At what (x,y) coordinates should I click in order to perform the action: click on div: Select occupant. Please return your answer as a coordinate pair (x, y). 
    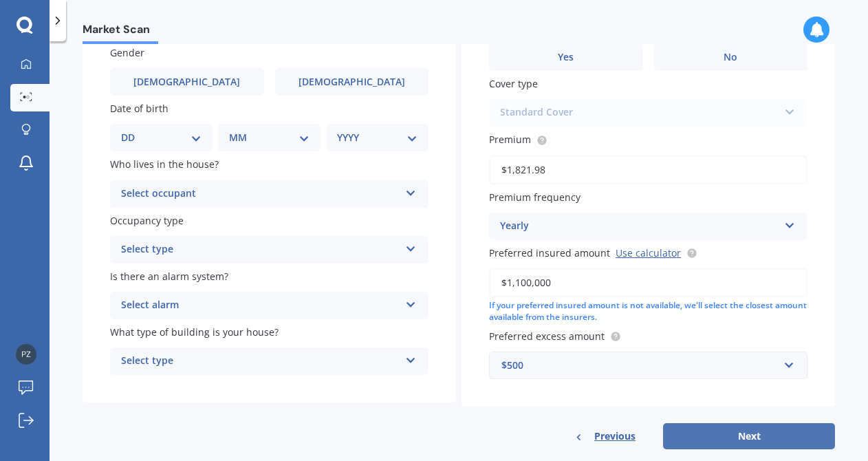
    Looking at the image, I should click on (260, 194).